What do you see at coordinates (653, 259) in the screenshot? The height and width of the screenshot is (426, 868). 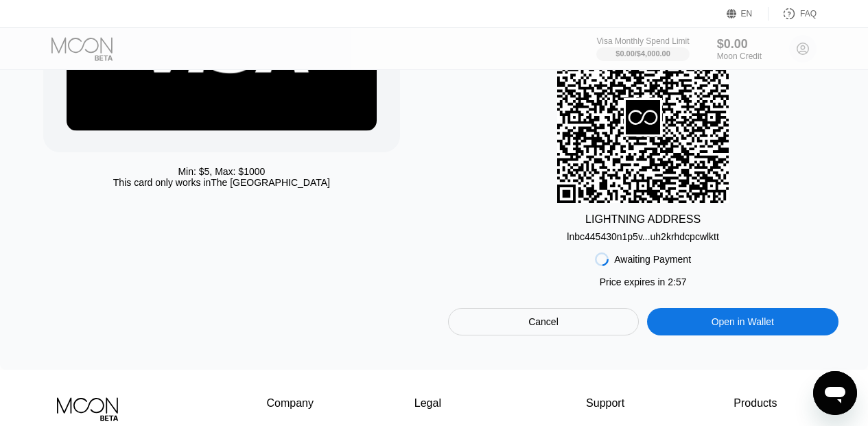 I see `div: Awaiting Payment` at bounding box center [653, 259].